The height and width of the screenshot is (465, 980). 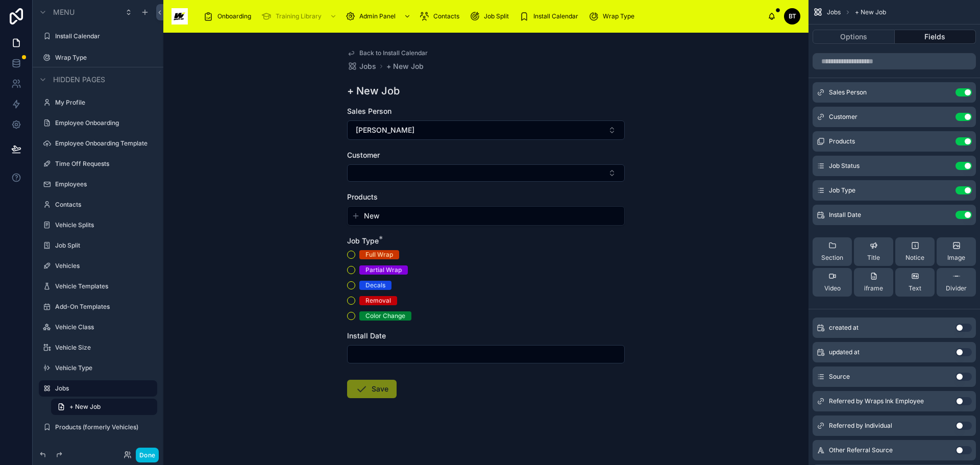 I want to click on span: BT, so click(x=792, y=17).